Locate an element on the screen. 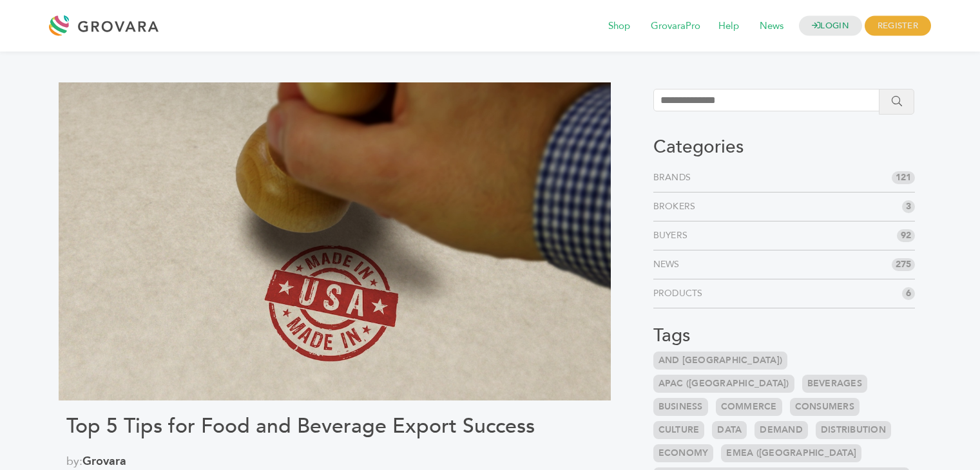  span: REGISTER is located at coordinates (898, 26).